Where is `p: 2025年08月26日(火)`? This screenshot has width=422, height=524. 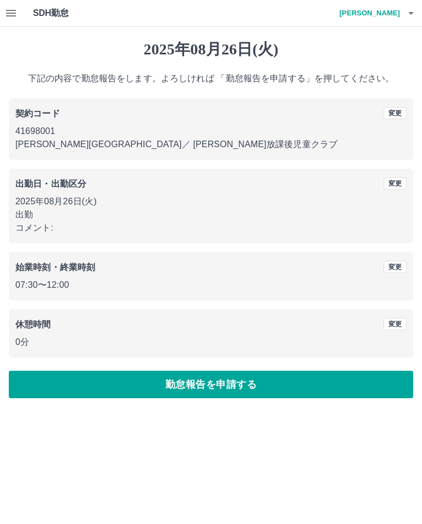
p: 2025年08月26日(火) is located at coordinates (211, 202).